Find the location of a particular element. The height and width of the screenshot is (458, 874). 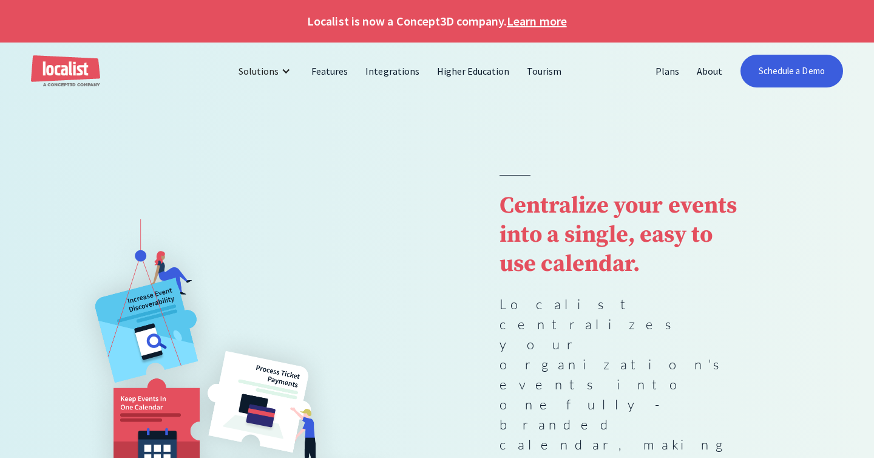

a: Higher Education is located at coordinates (474, 71).